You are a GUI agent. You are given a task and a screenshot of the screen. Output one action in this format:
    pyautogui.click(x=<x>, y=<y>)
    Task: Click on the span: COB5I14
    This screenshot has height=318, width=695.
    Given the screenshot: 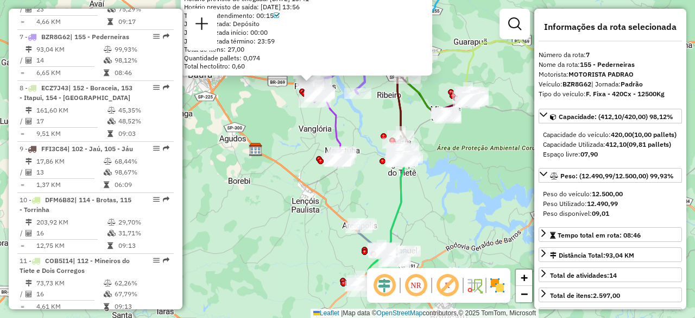 What is the action you would take?
    pyautogui.click(x=59, y=260)
    